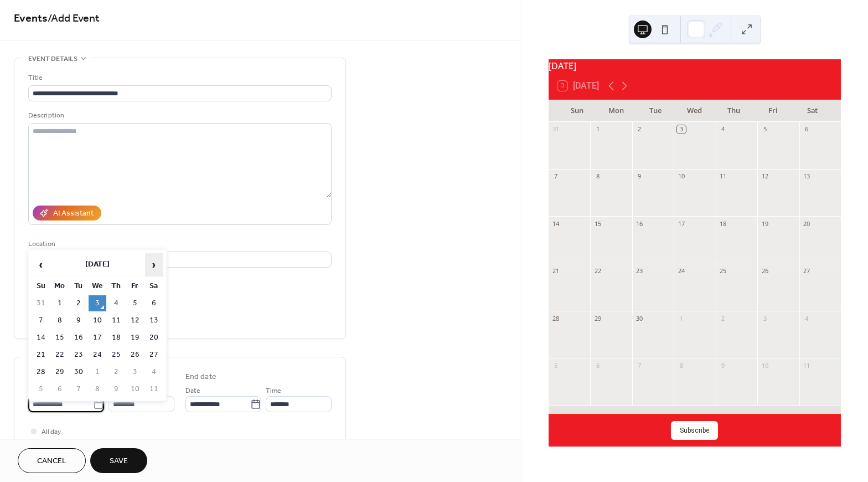 The height and width of the screenshot is (482, 868). What do you see at coordinates (154, 372) in the screenshot?
I see `td: 4` at bounding box center [154, 372].